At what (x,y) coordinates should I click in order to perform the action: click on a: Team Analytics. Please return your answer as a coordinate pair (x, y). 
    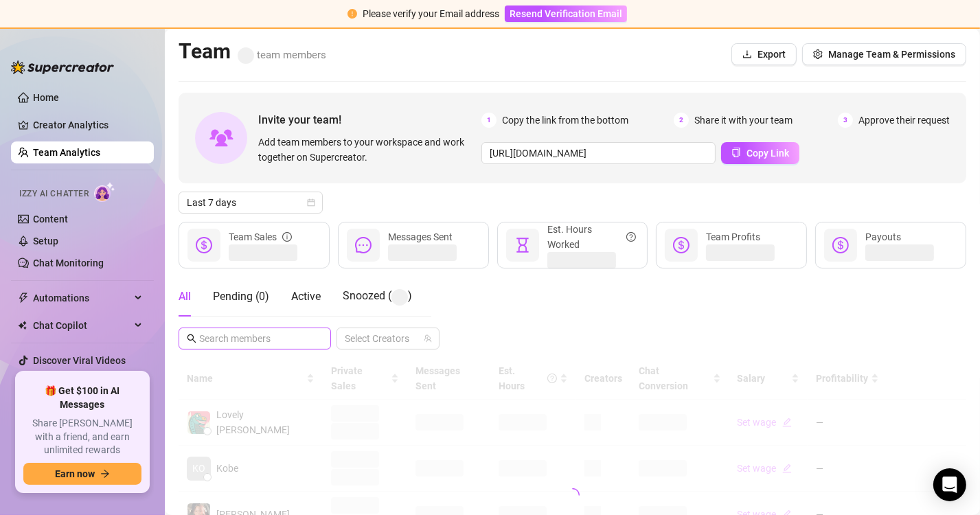
    Looking at the image, I should click on (67, 152).